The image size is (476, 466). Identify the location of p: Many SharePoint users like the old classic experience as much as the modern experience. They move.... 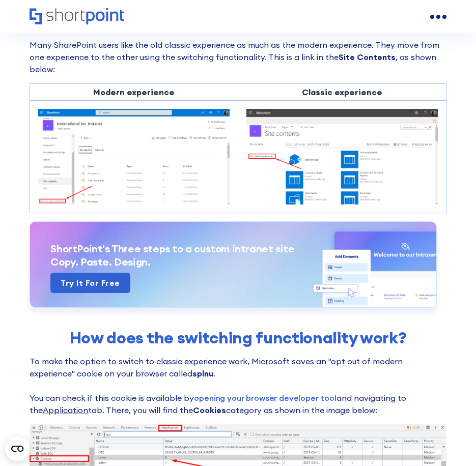
(238, 57).